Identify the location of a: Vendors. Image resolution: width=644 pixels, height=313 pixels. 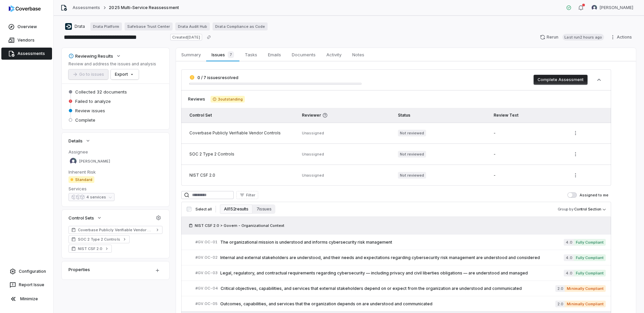
(26, 40).